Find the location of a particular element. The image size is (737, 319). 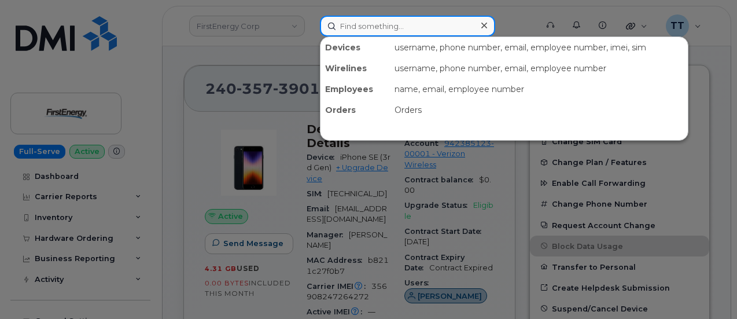

div: name, email, employee number is located at coordinates (538, 89).